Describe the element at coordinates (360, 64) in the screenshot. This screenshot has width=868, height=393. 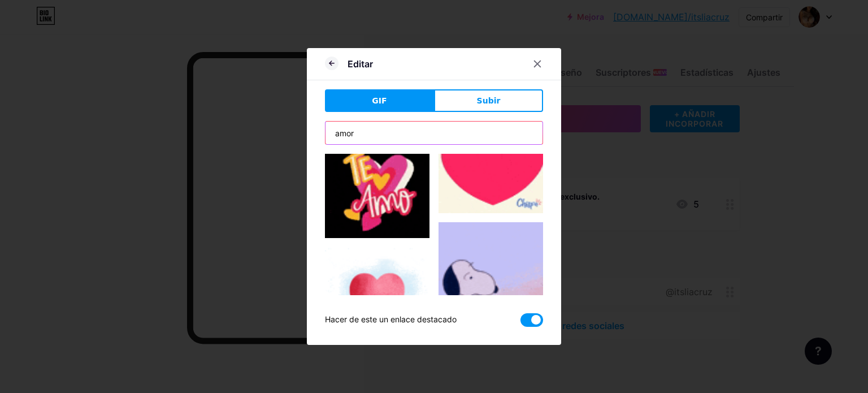
I see `font: Editar` at that location.